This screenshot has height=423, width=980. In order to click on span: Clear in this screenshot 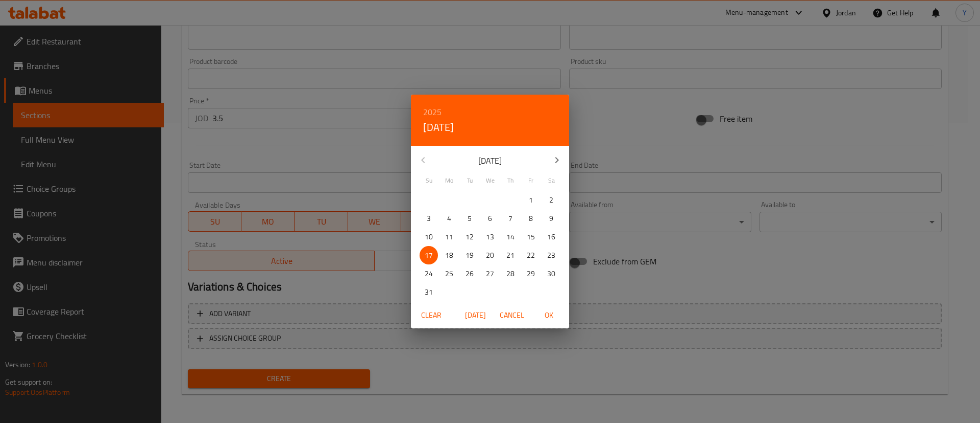, I will do `click(431, 315)`.